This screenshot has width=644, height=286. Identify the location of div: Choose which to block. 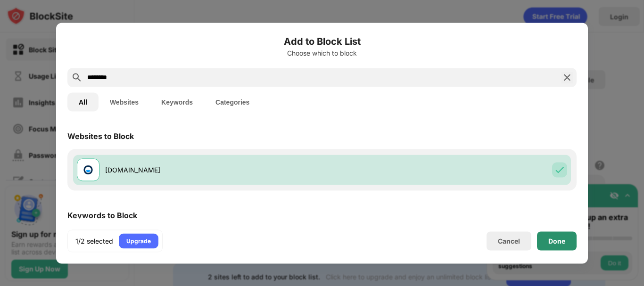
(322, 52).